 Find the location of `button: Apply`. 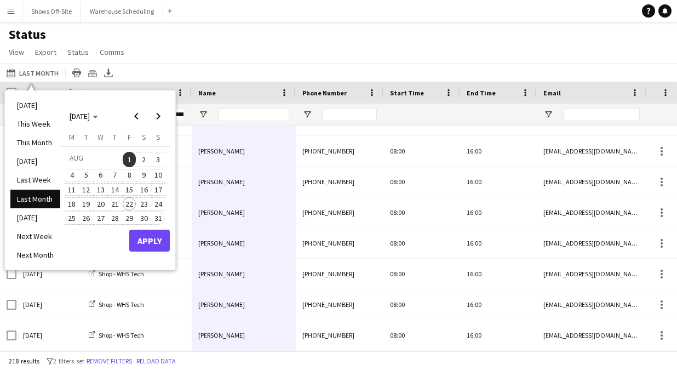

button: Apply is located at coordinates (150, 240).